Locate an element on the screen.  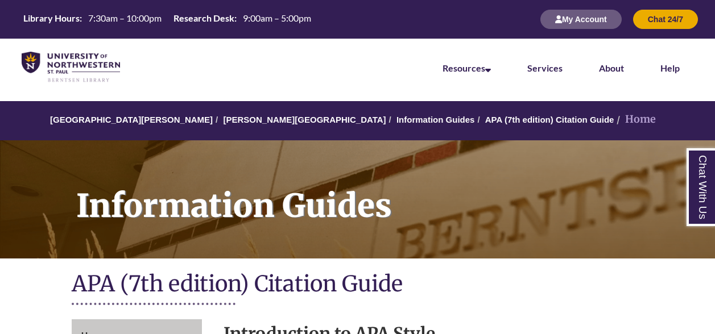
table: Hours Today is located at coordinates (167, 19).